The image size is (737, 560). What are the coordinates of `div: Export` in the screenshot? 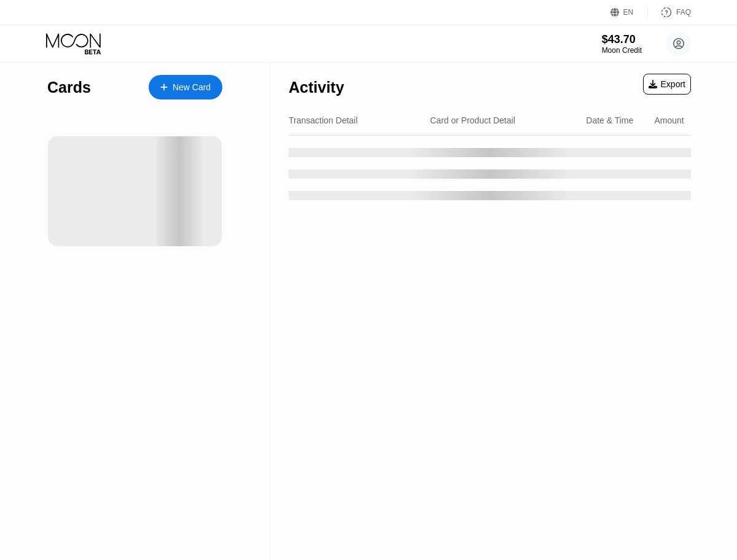 It's located at (667, 84).